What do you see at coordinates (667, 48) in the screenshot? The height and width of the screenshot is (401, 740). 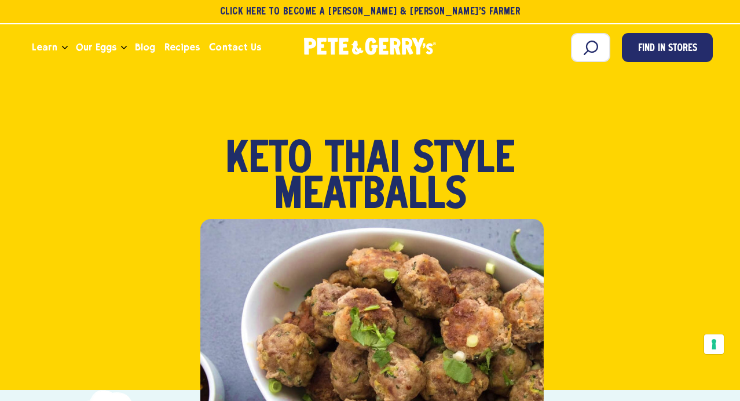 I see `a: Find in Stores` at bounding box center [667, 48].